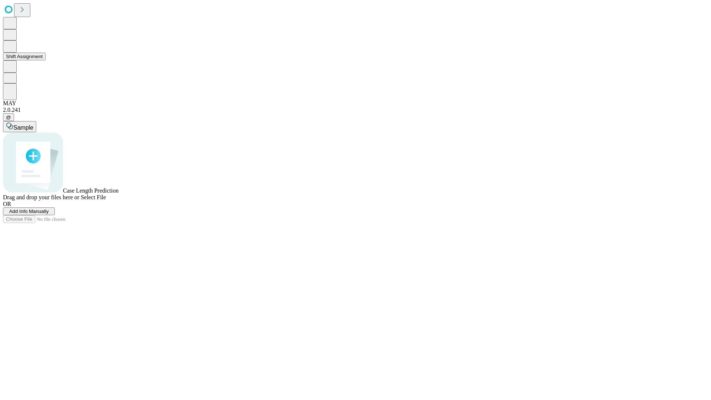  What do you see at coordinates (29, 211) in the screenshot?
I see `button: Add Info Manually` at bounding box center [29, 211].